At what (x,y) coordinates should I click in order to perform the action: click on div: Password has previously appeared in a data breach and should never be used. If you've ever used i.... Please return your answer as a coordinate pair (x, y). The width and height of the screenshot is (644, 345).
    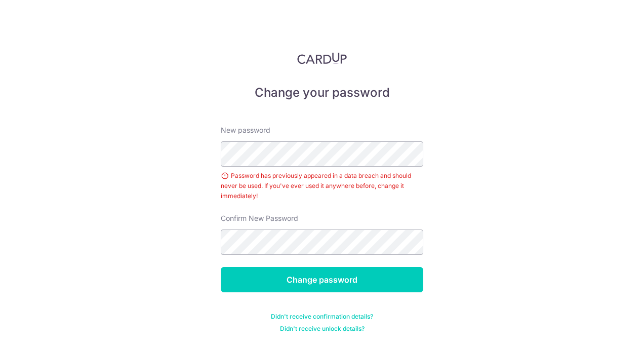
    Looking at the image, I should click on (322, 186).